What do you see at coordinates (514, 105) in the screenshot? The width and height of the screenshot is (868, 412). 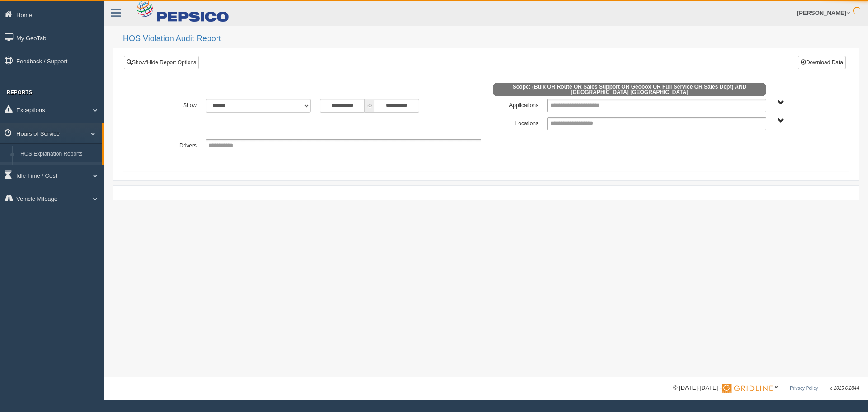 I see `label: Applications` at bounding box center [514, 105].